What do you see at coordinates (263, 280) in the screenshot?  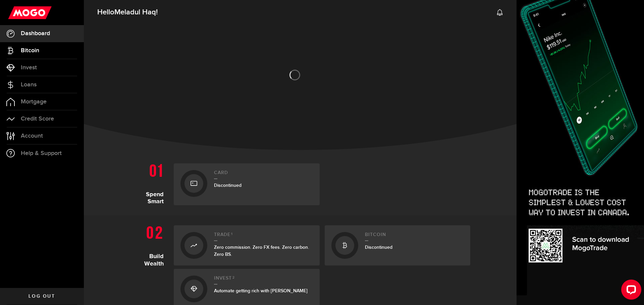 I see `h2: Invest` at bounding box center [263, 280].